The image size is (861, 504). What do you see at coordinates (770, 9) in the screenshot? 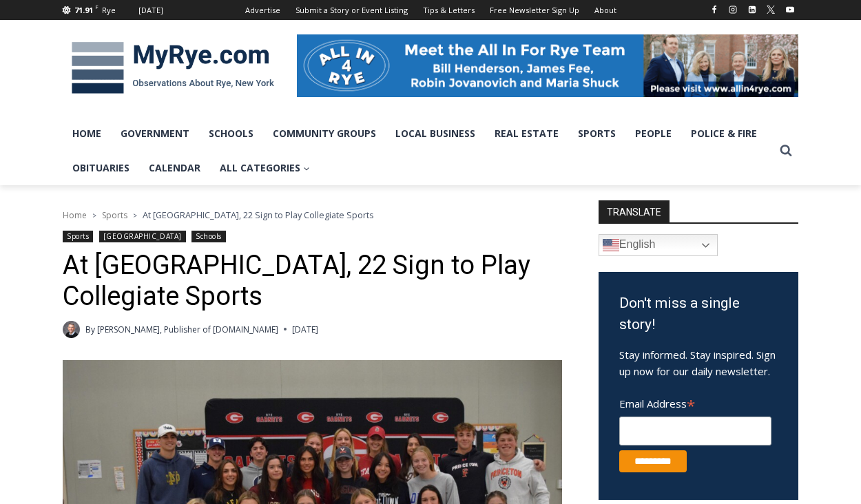
I see `a: X` at bounding box center [770, 9].